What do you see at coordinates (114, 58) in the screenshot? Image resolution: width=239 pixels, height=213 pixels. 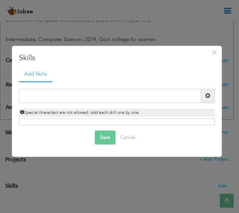 I see `h3: Skills` at bounding box center [114, 58].